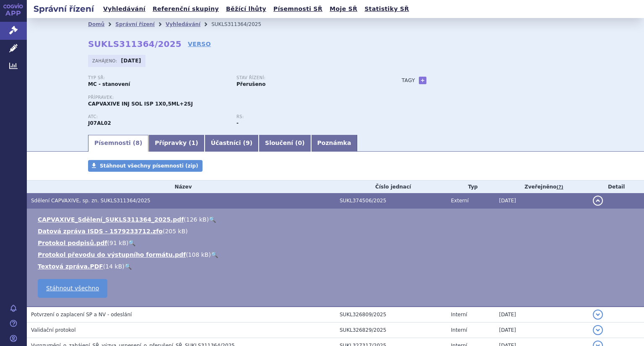 The width and height of the screenshot is (644, 346). I want to click on p: Typ SŘ:, so click(158, 78).